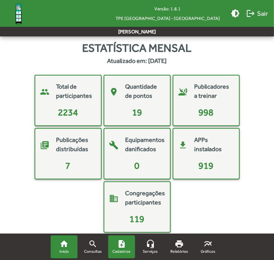 The height and width of the screenshot is (260, 274). I want to click on mat-card-title: Publicações distribuídas, so click(75, 145).